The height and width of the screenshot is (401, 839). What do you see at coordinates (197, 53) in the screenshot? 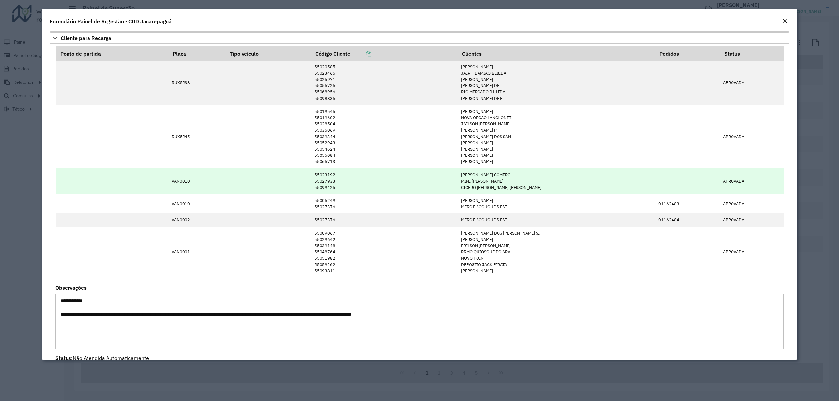
I see `th: Placa` at bounding box center [197, 53].